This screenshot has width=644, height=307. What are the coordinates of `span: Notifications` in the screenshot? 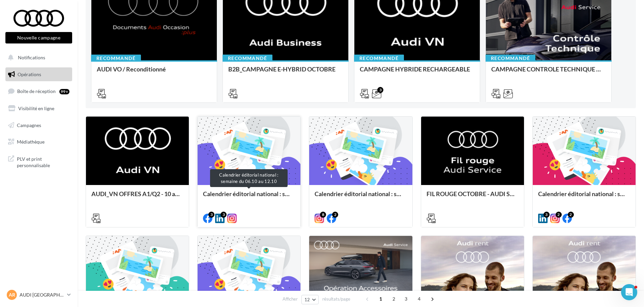 It's located at (31, 58).